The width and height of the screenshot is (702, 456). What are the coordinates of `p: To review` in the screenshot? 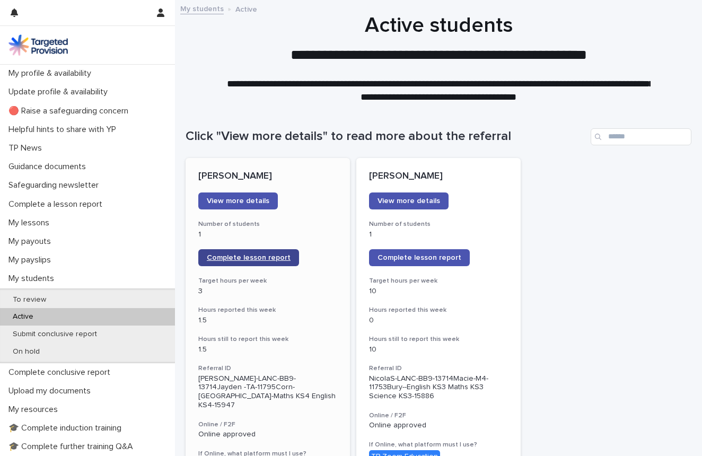 It's located at (29, 299).